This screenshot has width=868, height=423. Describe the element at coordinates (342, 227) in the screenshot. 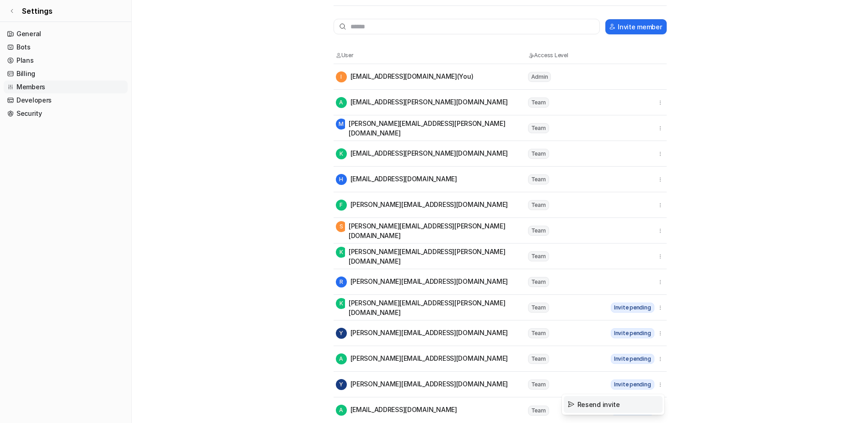

I see `span: S` at that location.